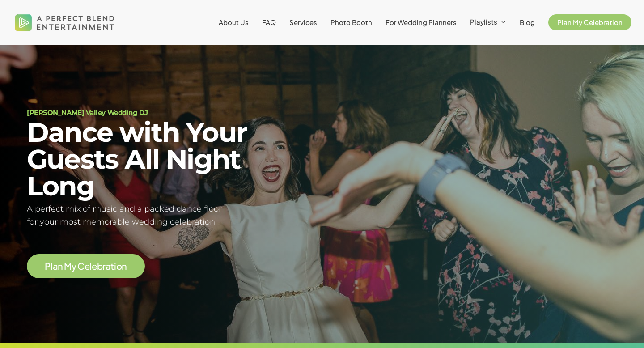 The width and height of the screenshot is (644, 348). What do you see at coordinates (351, 22) in the screenshot?
I see `span: Photo Booth` at bounding box center [351, 22].